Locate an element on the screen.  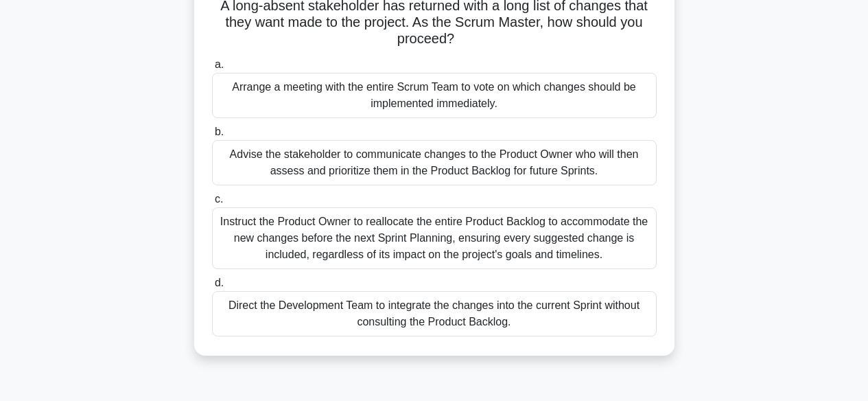
span: a. is located at coordinates (219, 64).